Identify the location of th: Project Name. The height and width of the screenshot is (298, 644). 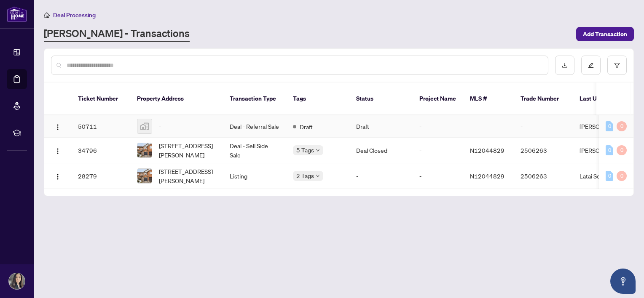
(438, 99).